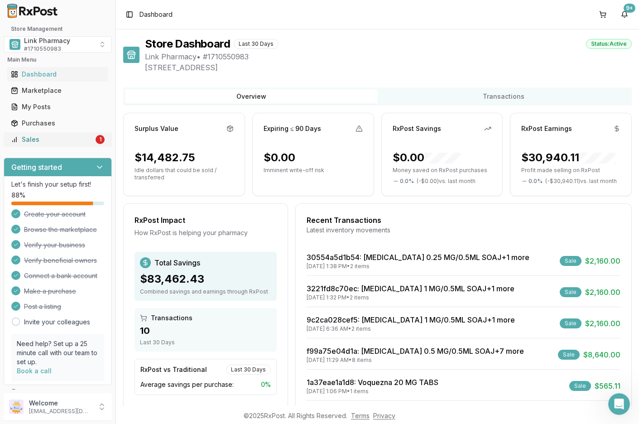 This screenshot has height=424, width=639. I want to click on h2: Store Management, so click(57, 29).